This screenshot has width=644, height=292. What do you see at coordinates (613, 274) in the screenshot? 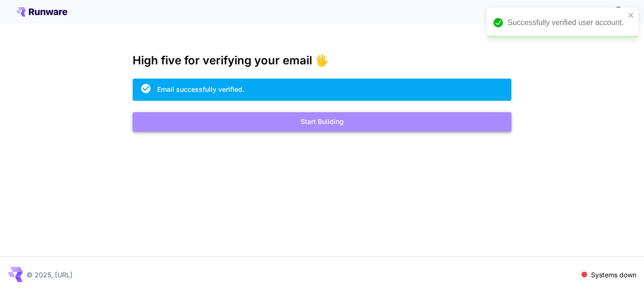
I see `p: Systems down` at bounding box center [613, 274].